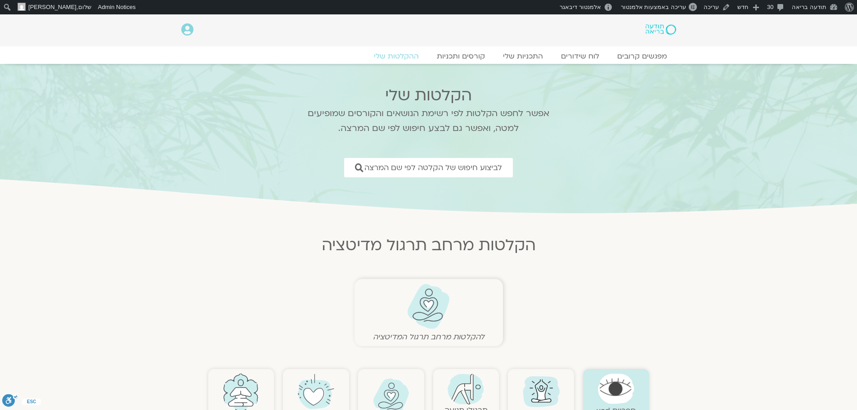 The width and height of the screenshot is (857, 410). Describe the element at coordinates (433, 167) in the screenshot. I see `span: לביצוע חיפוש של הקלטה לפי שם המרצה` at that location.